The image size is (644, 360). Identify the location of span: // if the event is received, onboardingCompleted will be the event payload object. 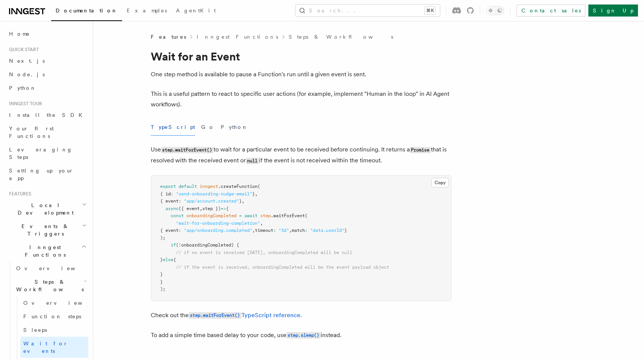
(282, 268).